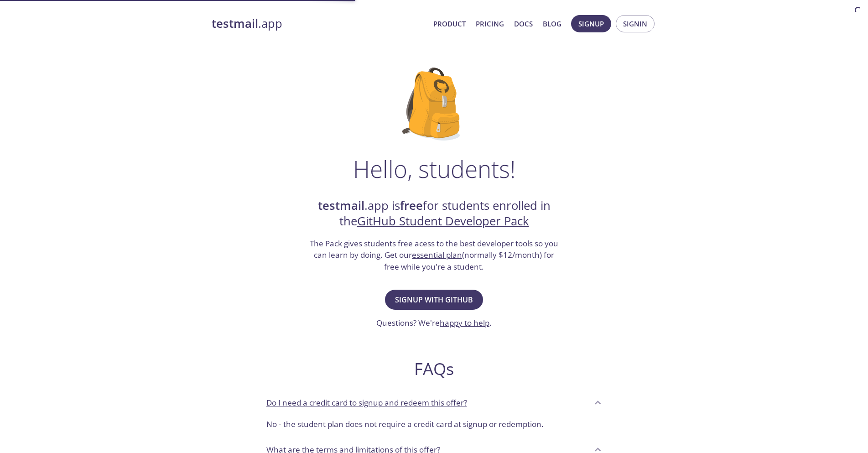  What do you see at coordinates (434, 300) in the screenshot?
I see `span: Signup with GitHub` at bounding box center [434, 300].